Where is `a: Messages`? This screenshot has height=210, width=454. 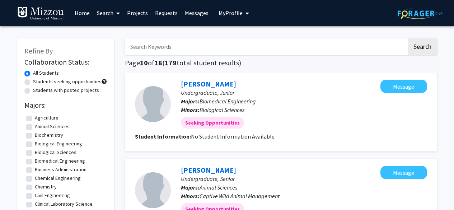 a: Messages is located at coordinates (196, 13).